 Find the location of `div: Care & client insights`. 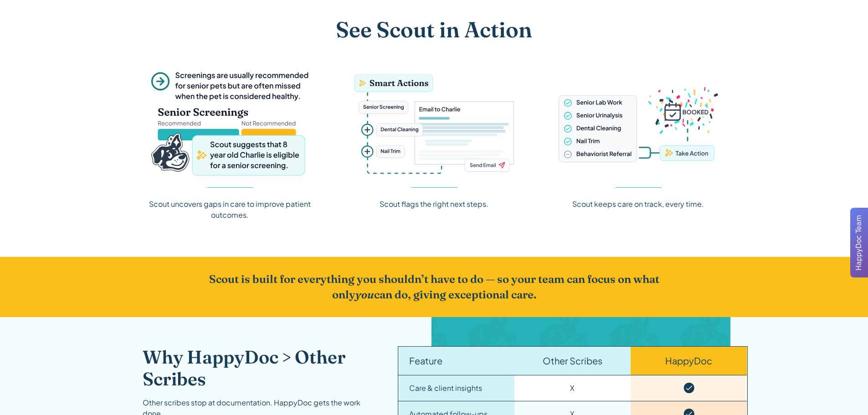

div: Care & client insights is located at coordinates (445, 388).